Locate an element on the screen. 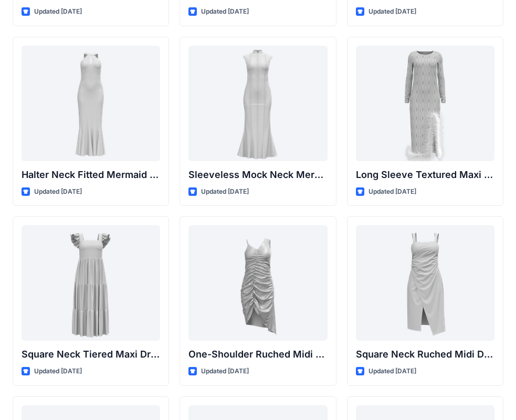 The height and width of the screenshot is (420, 516). p: Square Neck Tiered Maxi Dress with Ruffle Sleeves is located at coordinates (91, 354).